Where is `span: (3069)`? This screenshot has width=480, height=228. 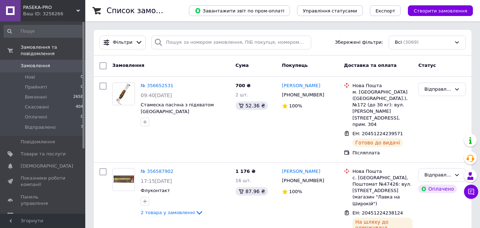
span: (3069) is located at coordinates (410, 42).